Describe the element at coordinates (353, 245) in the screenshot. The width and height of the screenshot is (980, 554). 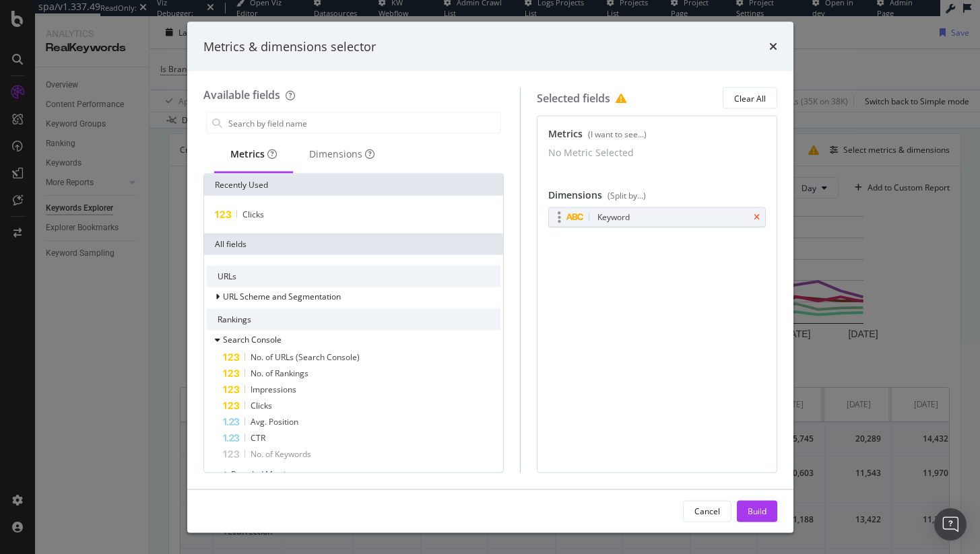
I see `div: All fields` at that location.